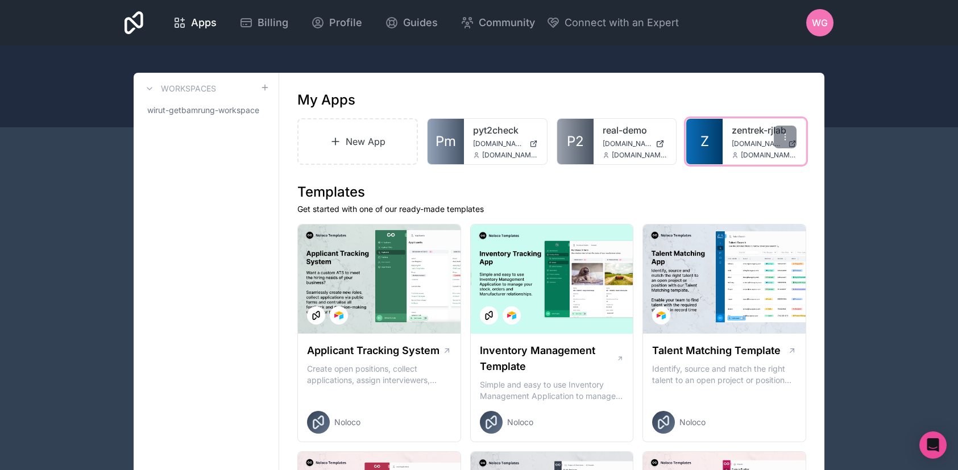 The width and height of the screenshot is (958, 470). I want to click on a: Workspaces, so click(179, 89).